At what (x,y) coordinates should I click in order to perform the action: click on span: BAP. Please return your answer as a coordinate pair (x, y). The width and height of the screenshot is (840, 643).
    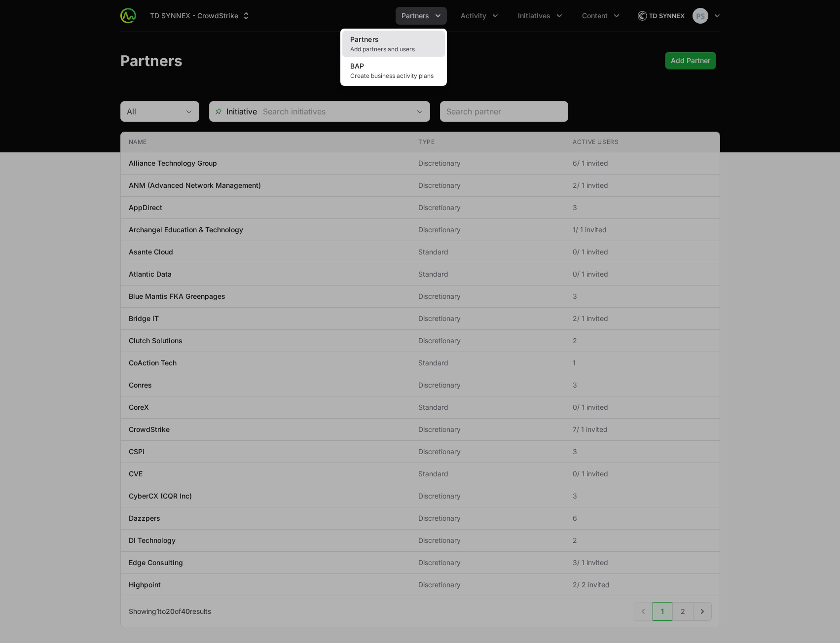
    Looking at the image, I should click on (357, 66).